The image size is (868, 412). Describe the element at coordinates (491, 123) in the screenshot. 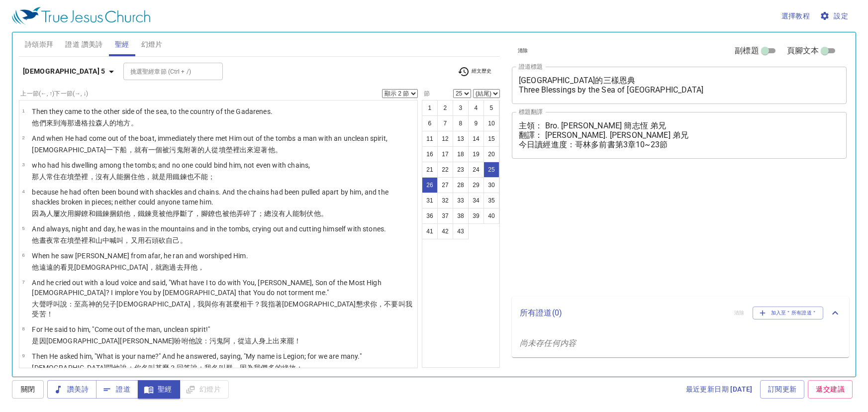

I see `button: 10` at that location.